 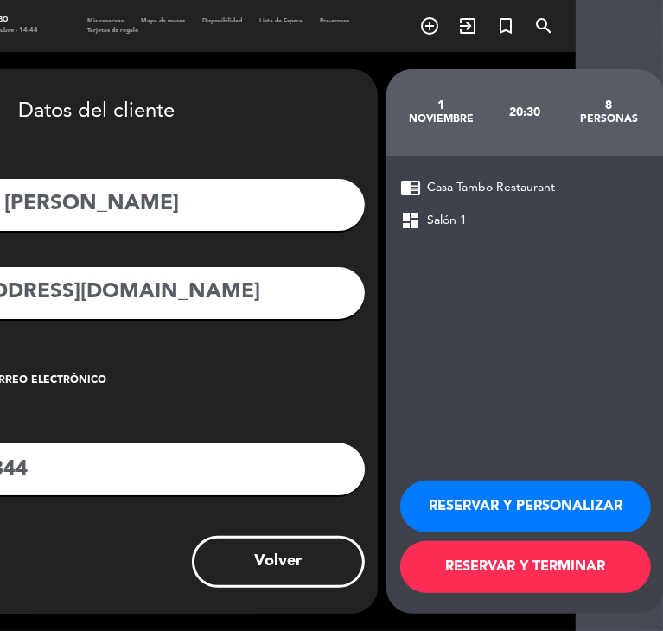 What do you see at coordinates (113, 30) in the screenshot?
I see `span: Tarjetas de regalo` at bounding box center [113, 30].